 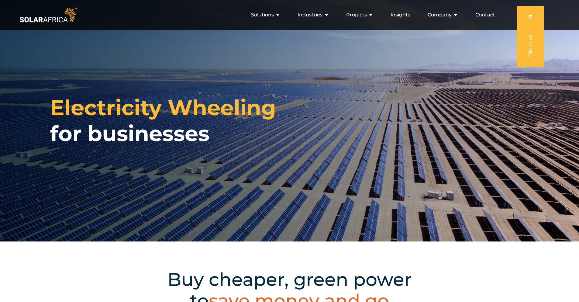 I want to click on div: Menu Toggle, so click(x=289, y=15).